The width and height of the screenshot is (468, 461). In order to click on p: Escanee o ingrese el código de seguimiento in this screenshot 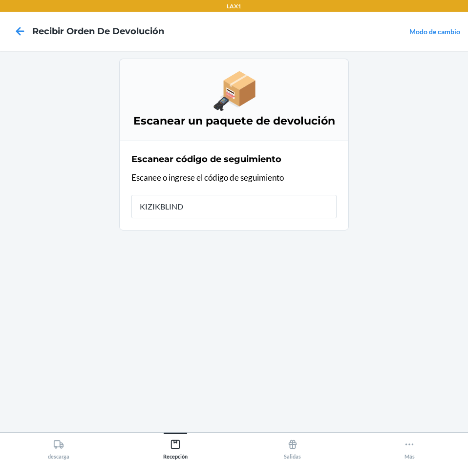, I will do `click(234, 178)`.